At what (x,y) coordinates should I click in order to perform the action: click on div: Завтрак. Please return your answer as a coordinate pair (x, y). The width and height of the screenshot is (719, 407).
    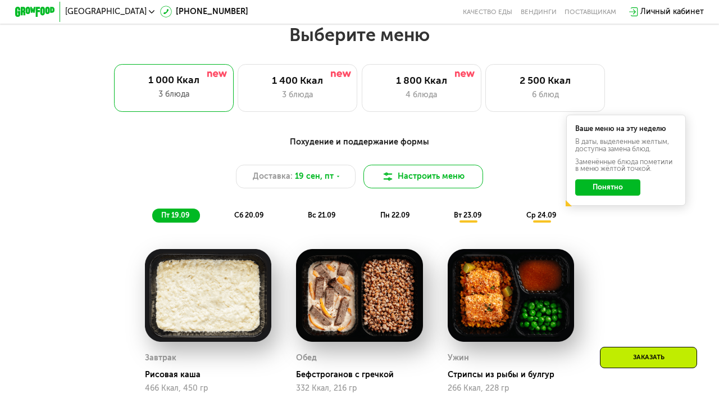
    Looking at the image, I should click on (161, 358).